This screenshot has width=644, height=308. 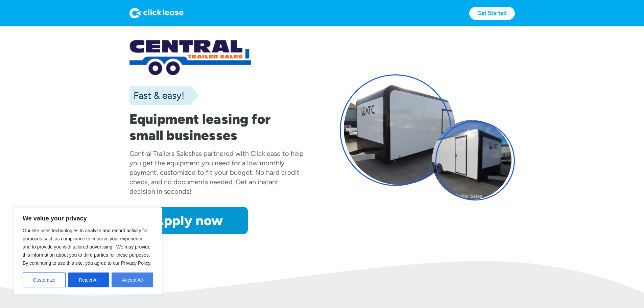 What do you see at coordinates (156, 13) in the screenshot?
I see `img: Logo` at bounding box center [156, 13].